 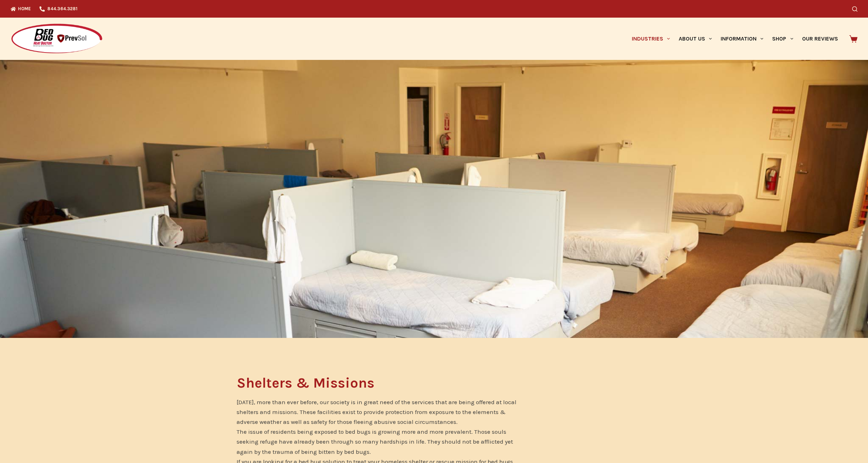 What do you see at coordinates (783, 39) in the screenshot?
I see `a: Shop` at bounding box center [783, 39].